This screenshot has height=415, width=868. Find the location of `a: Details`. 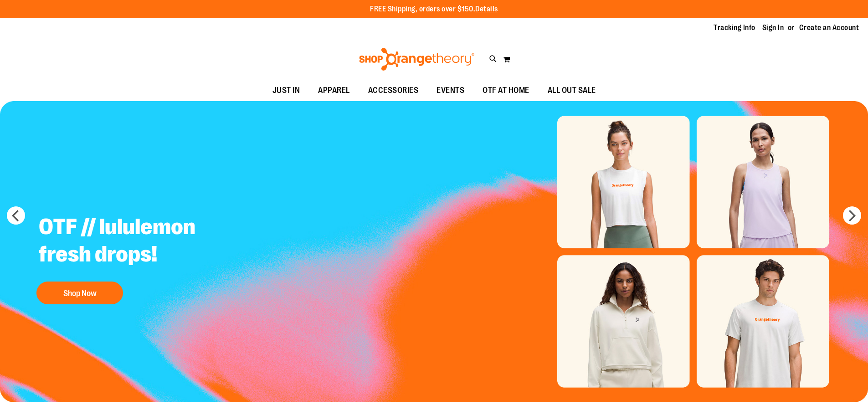

a: Details is located at coordinates (486, 9).